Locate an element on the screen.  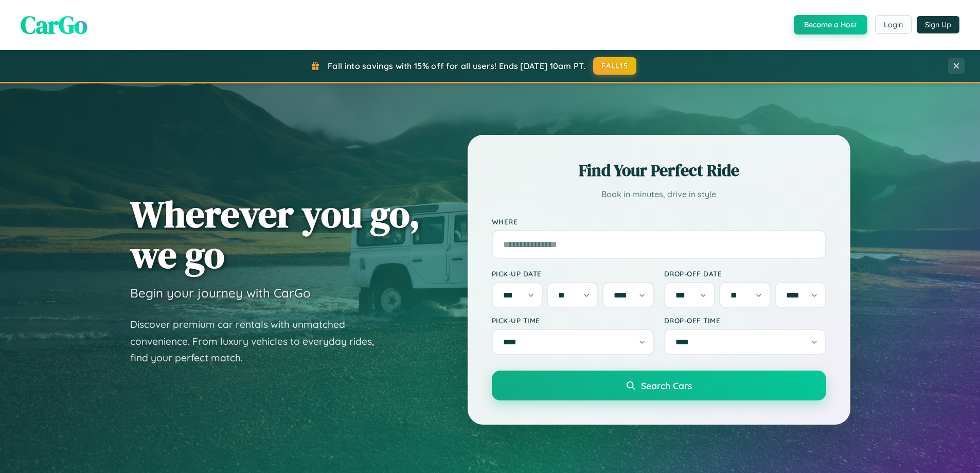
label: Where is located at coordinates (659, 222).